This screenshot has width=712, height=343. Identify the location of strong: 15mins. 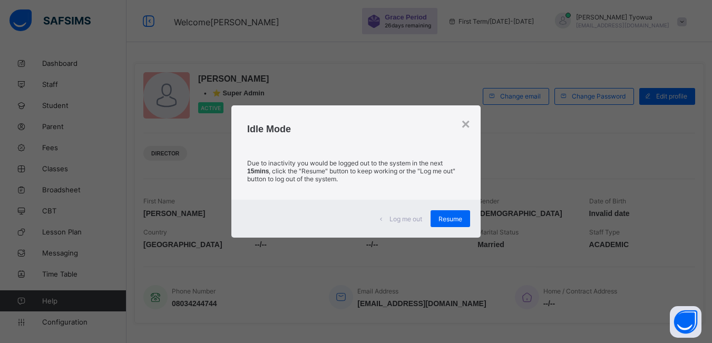
(258, 171).